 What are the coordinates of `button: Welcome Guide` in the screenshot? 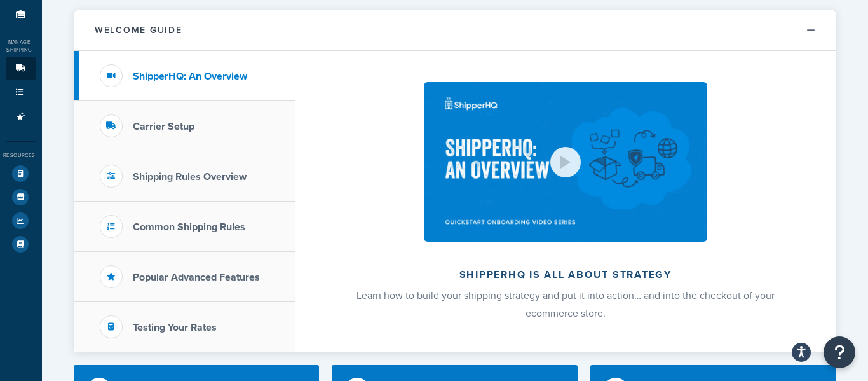 It's located at (455, 30).